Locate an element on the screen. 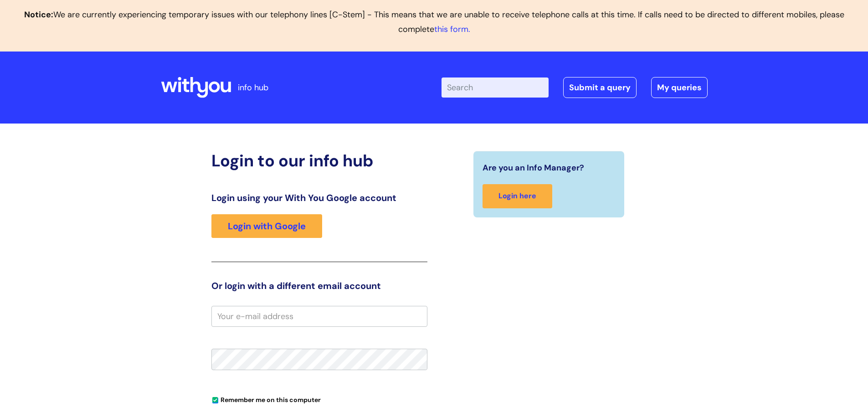  h2: Login to our info hub is located at coordinates (319, 160).